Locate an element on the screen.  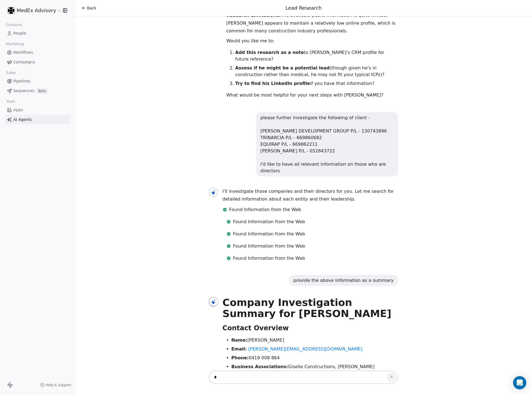
strong: Email: is located at coordinates (239, 349).